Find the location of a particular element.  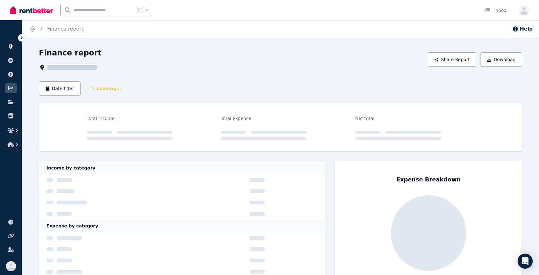

h1: Finance report is located at coordinates (70, 53).